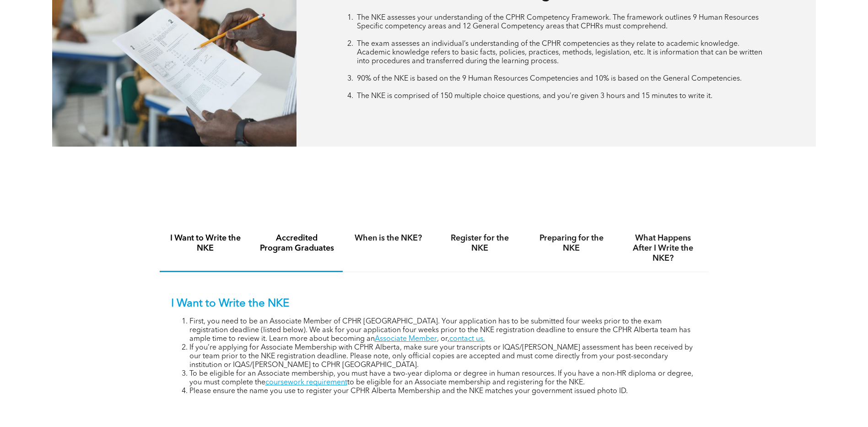  Describe the element at coordinates (443, 378) in the screenshot. I see `li: To be eligible for an Associate membership, you must have a two-year diploma or degree in human r...` at that location.